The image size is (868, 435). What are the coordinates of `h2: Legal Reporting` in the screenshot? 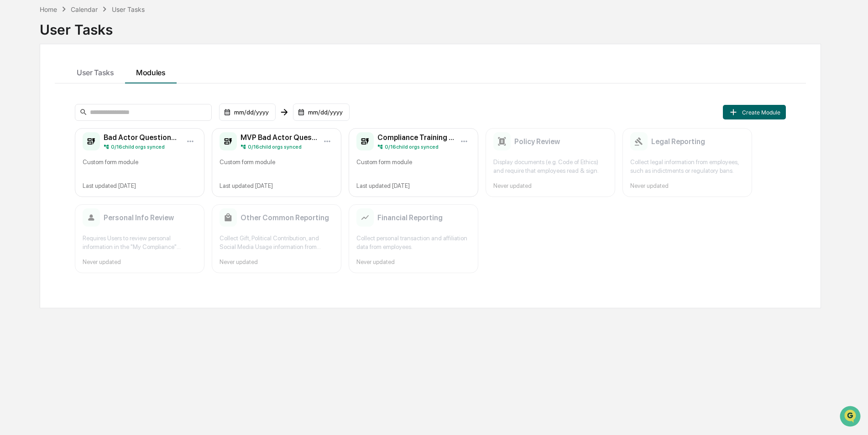 It's located at (678, 141).